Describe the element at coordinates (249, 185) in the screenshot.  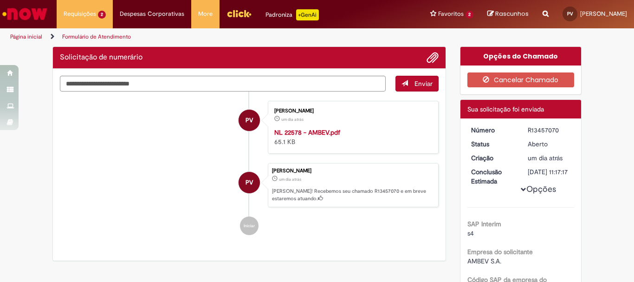
I see `li: Pedro Henrique Dos Santos Vieira` at that location.